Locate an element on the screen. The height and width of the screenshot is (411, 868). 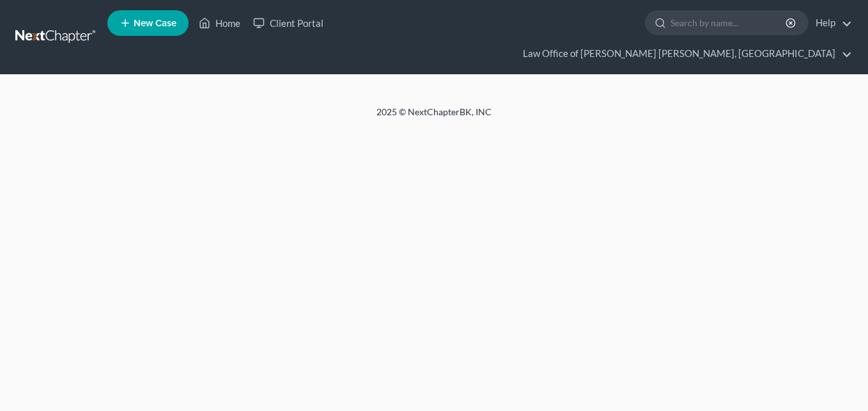
a: Help is located at coordinates (831, 23).